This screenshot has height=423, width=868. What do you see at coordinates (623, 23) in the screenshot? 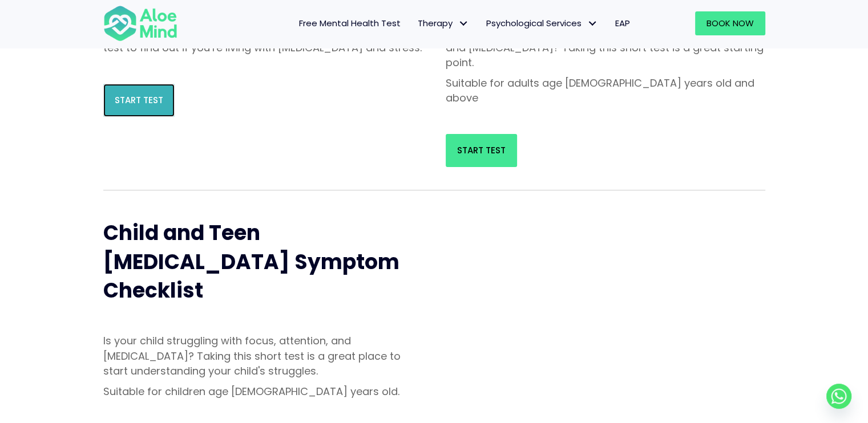
I see `a: EAP` at bounding box center [623, 23].